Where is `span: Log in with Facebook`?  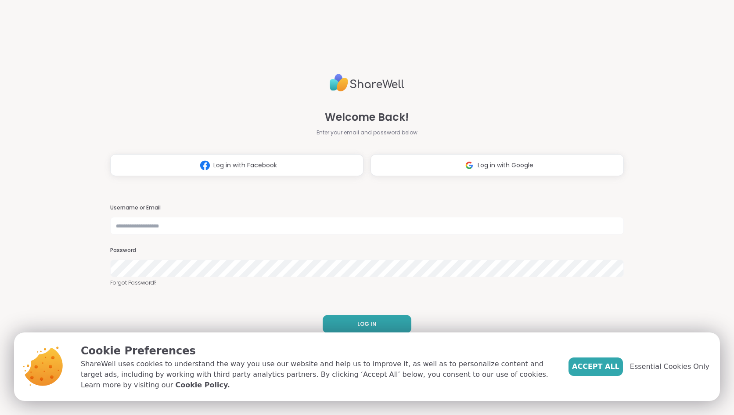
span: Log in with Facebook is located at coordinates (245, 165).